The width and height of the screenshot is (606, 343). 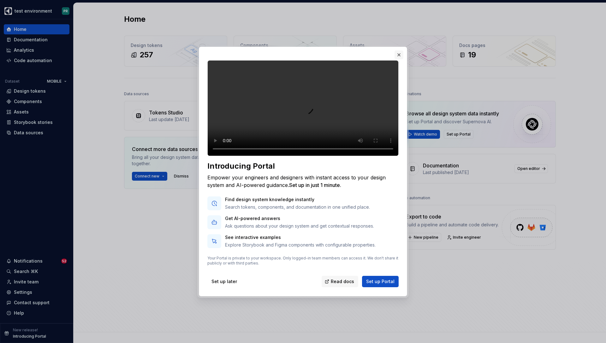 I want to click on p: Explore Storybook and Figma components with configurable properties., so click(x=300, y=245).